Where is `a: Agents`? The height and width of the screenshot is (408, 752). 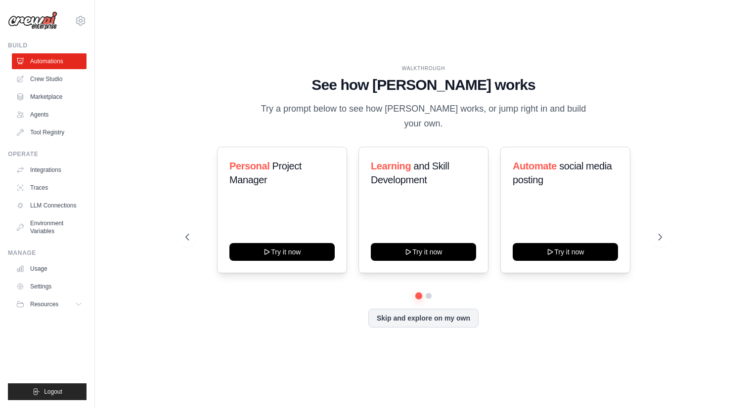
a: Agents is located at coordinates (49, 115).